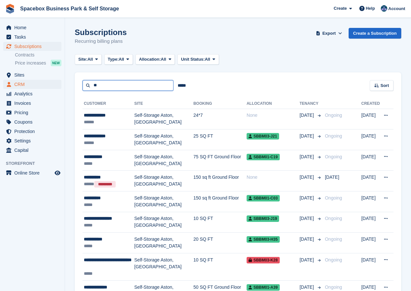 The image size is (411, 291). What do you see at coordinates (34, 28) in the screenshot?
I see `span: Home` at bounding box center [34, 28].